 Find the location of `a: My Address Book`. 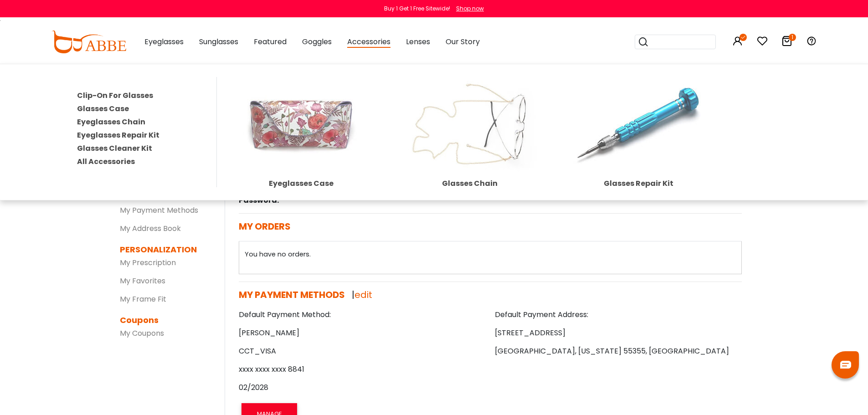

a: My Address Book is located at coordinates (150, 228).